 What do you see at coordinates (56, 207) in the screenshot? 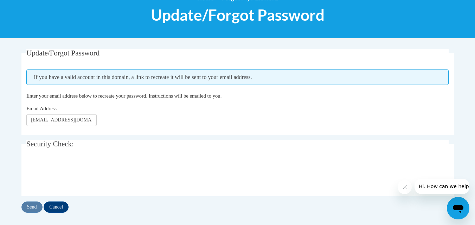
I see `input: Cancel` at bounding box center [56, 207].